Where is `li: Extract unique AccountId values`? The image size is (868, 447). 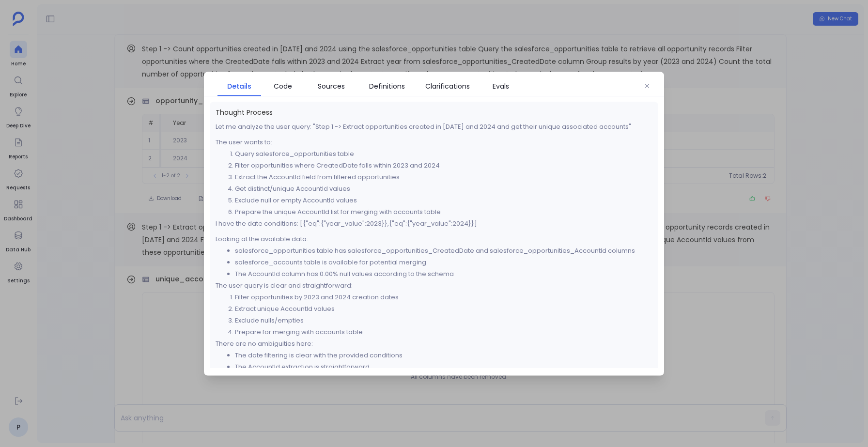 li: Extract unique AccountId values is located at coordinates (443, 308).